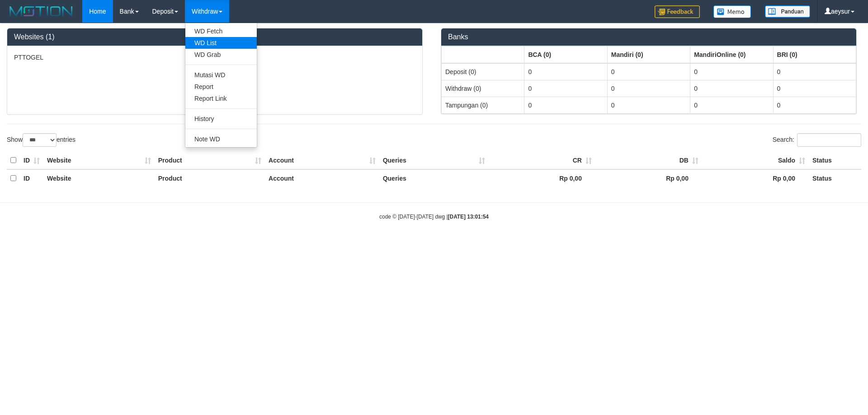 The height and width of the screenshot is (415, 868). What do you see at coordinates (483, 72) in the screenshot?
I see `td: Deposit (0)` at bounding box center [483, 72].